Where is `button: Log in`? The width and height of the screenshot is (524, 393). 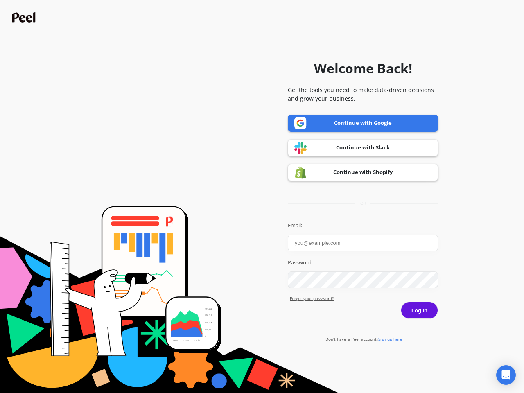
button: Log in is located at coordinates (419, 310).